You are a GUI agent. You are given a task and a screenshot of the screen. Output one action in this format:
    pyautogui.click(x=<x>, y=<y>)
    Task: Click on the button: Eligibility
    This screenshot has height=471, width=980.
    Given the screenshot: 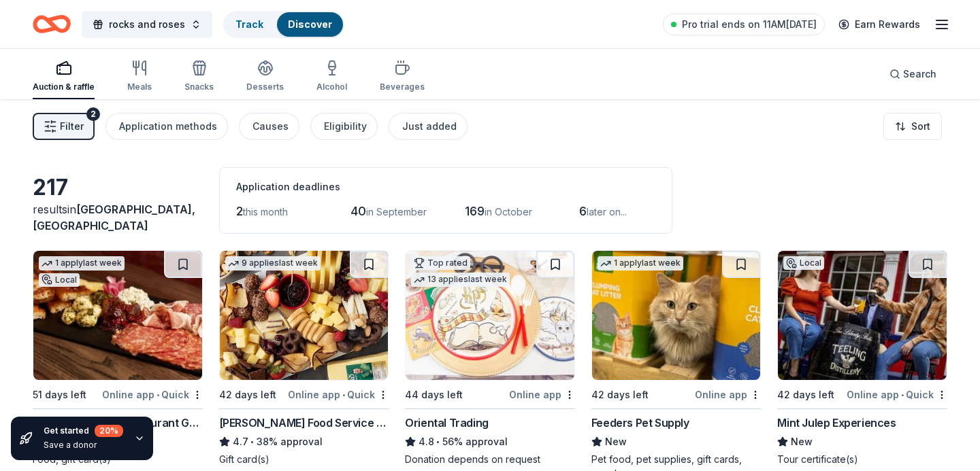 What is the action you would take?
    pyautogui.click(x=344, y=127)
    